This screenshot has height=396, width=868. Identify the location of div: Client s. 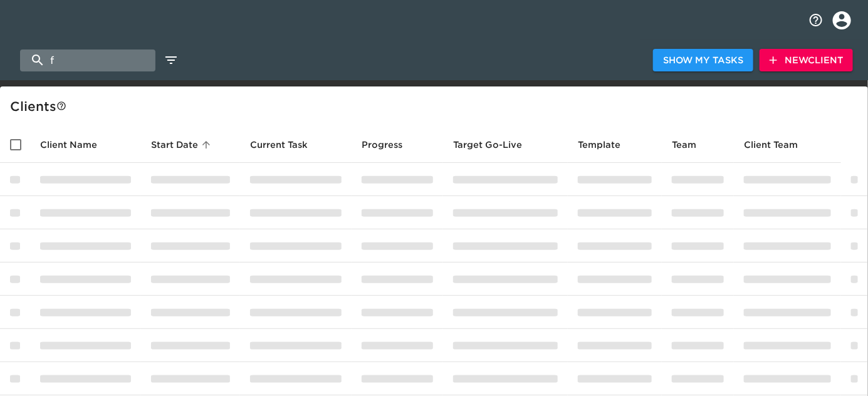
(437, 107).